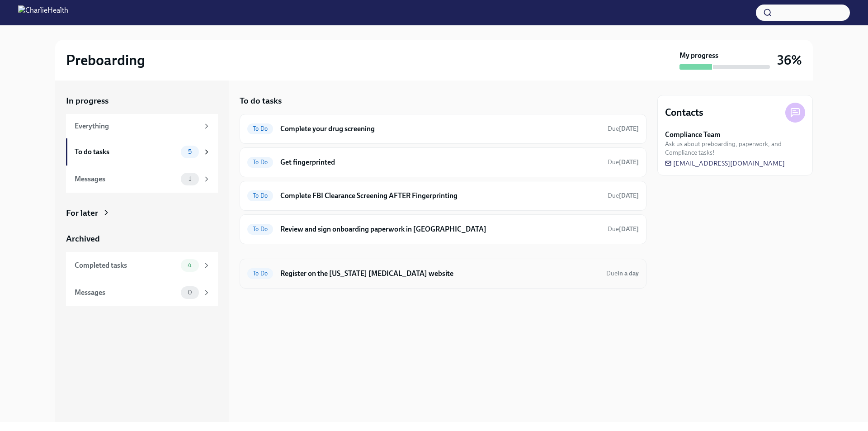 The width and height of the screenshot is (868, 431). What do you see at coordinates (142, 126) in the screenshot?
I see `a: Everything` at bounding box center [142, 126].